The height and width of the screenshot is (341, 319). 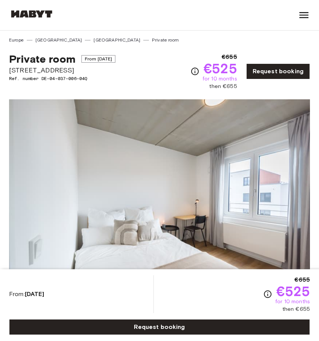 What do you see at coordinates (26, 294) in the screenshot?
I see `span: From:` at bounding box center [26, 294].